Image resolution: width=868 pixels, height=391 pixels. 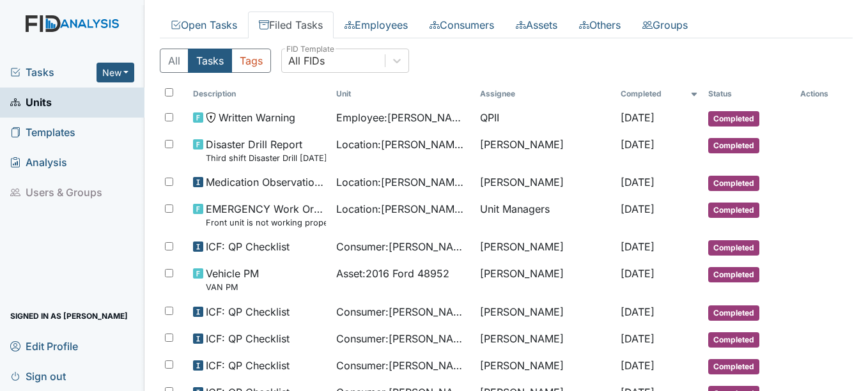 I want to click on button: Tags, so click(x=251, y=61).